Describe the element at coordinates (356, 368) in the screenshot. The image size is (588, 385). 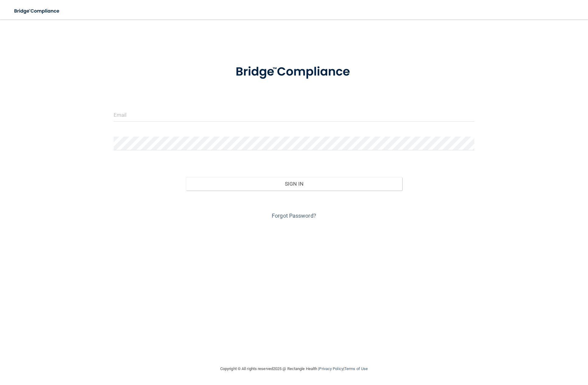
I see `a: Terms of Use` at that location.